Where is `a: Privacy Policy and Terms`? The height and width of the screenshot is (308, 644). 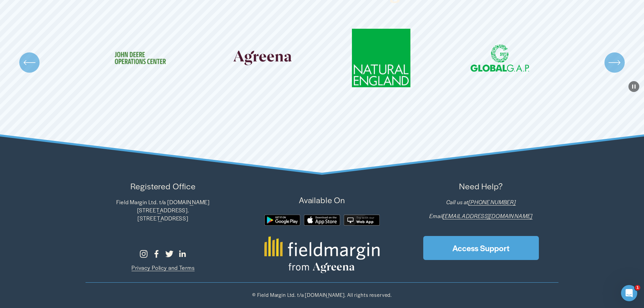
a: Privacy Policy and Terms is located at coordinates (163, 267).